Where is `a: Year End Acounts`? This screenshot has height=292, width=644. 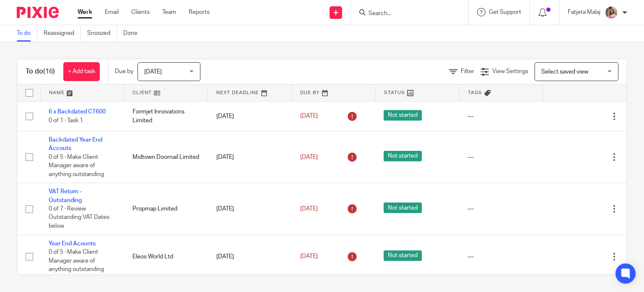 a: Year End Acounts is located at coordinates (72, 244).